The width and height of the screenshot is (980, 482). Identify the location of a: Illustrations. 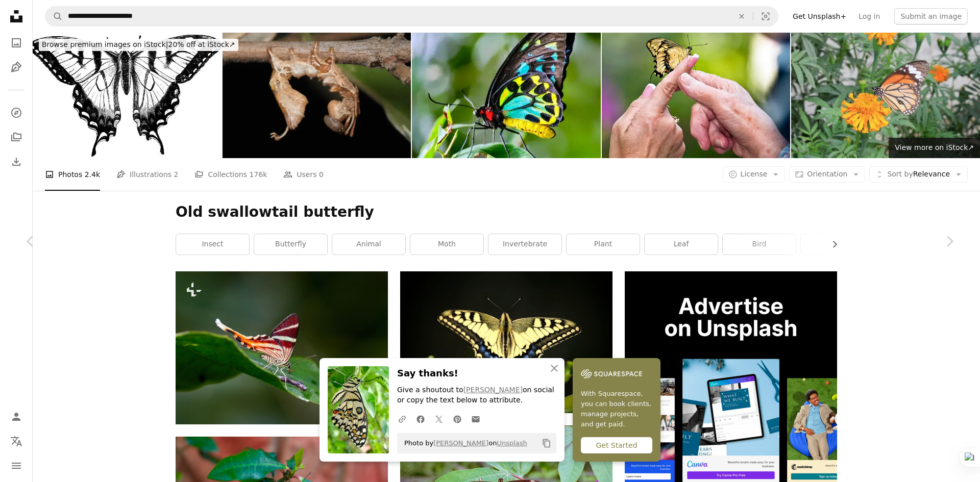
(16, 68).